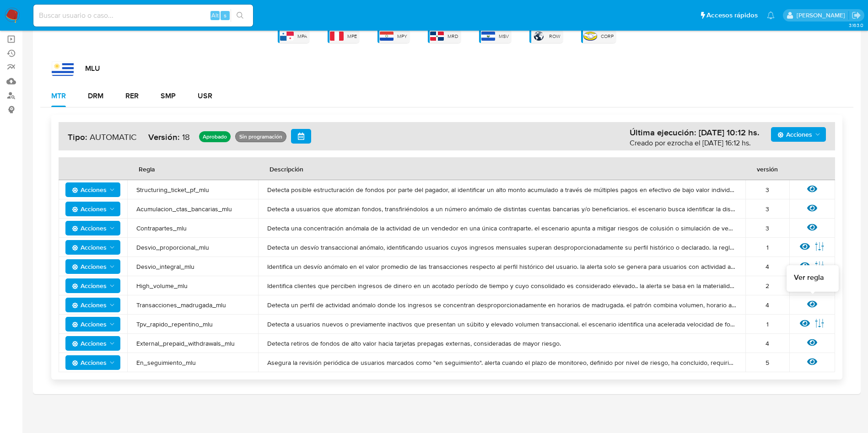 This screenshot has width=868, height=433. What do you see at coordinates (822, 15) in the screenshot?
I see `p: joaquin.santistebe@mercadolibre.com` at bounding box center [822, 15].